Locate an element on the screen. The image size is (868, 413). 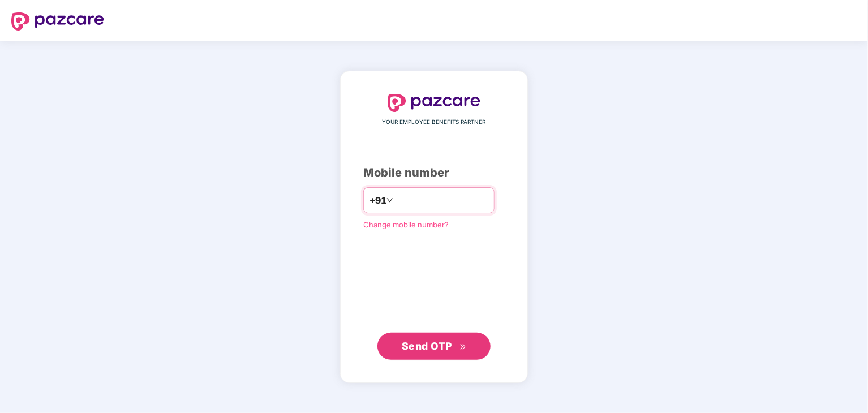
span: double-right is located at coordinates (462, 347).